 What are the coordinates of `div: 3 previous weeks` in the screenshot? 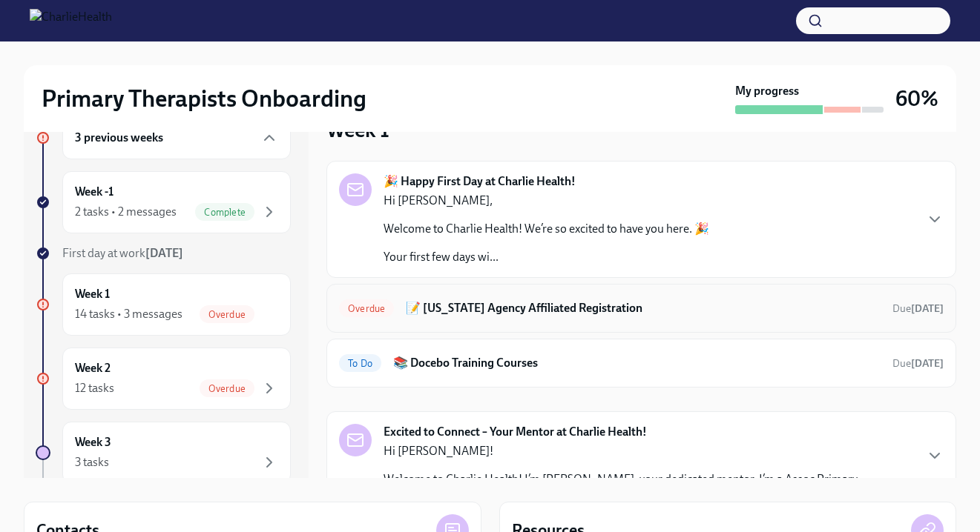 It's located at (176, 138).